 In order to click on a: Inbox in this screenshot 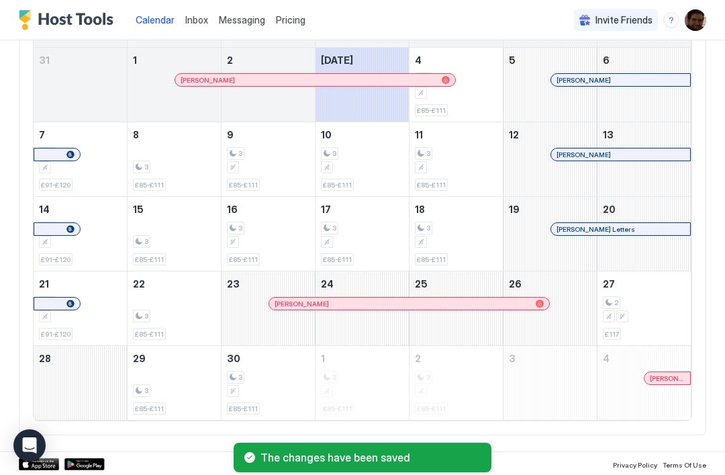, I will do `click(197, 19)`.